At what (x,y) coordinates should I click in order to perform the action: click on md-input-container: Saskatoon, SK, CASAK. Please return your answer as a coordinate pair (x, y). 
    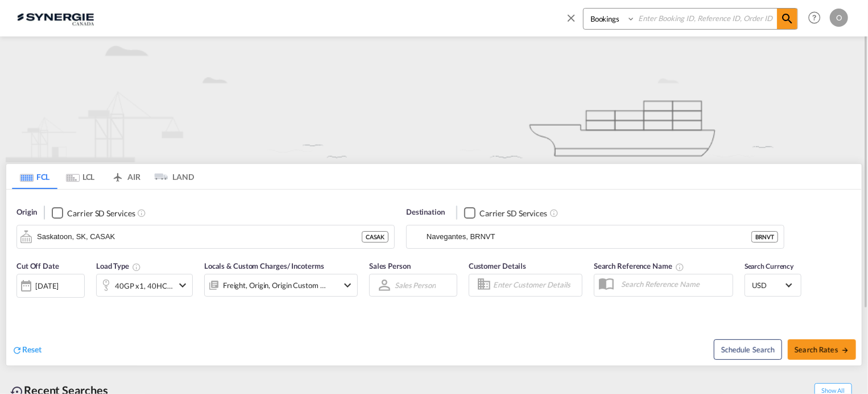
    Looking at the image, I should click on (206, 237).